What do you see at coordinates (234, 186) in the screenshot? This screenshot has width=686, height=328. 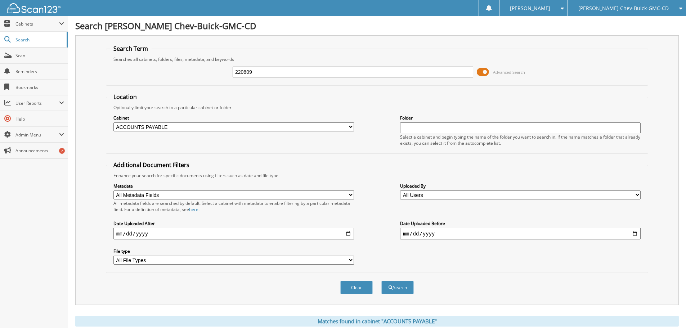 I see `label: Metadata` at bounding box center [234, 186].